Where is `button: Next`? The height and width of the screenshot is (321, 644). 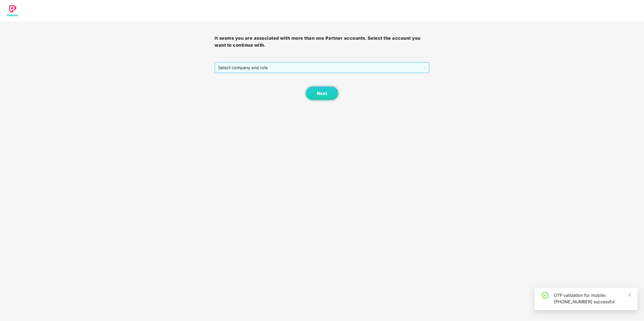
button: Next is located at coordinates (322, 93).